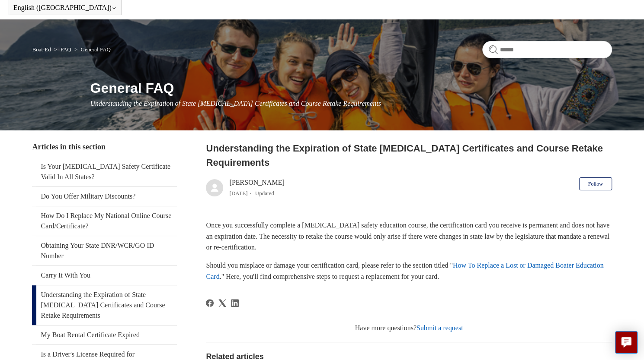 The image size is (644, 360). What do you see at coordinates (62, 49) in the screenshot?
I see `li: FAQ` at bounding box center [62, 49].